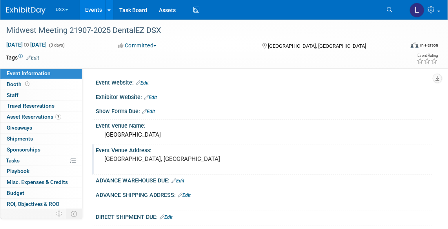 This screenshot has width=448, height=229. Describe the element at coordinates (41, 73) in the screenshot. I see `a: Event Information` at that location.